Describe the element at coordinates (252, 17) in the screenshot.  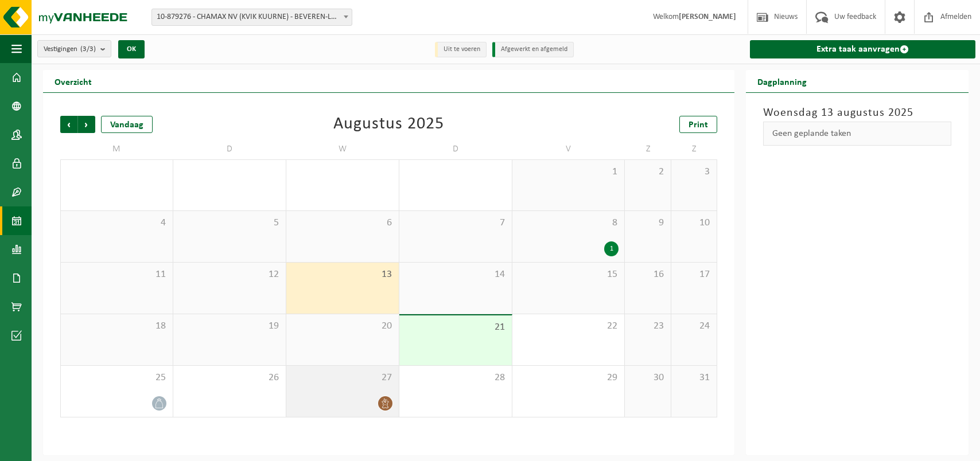
I see `span: 10-879276 - CHAMAX NV (KVIK KUURNE) - BEVEREN-LEIE` at that location.